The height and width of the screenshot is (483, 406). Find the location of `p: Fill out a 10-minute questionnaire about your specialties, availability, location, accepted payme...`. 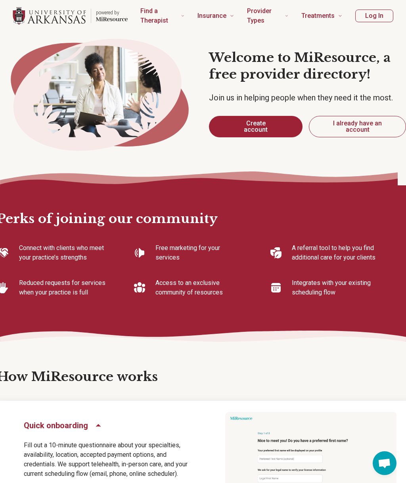

p: Fill out a 10-minute questionnaire about your specialties, availability, location, accepted payme... is located at coordinates (109, 460).